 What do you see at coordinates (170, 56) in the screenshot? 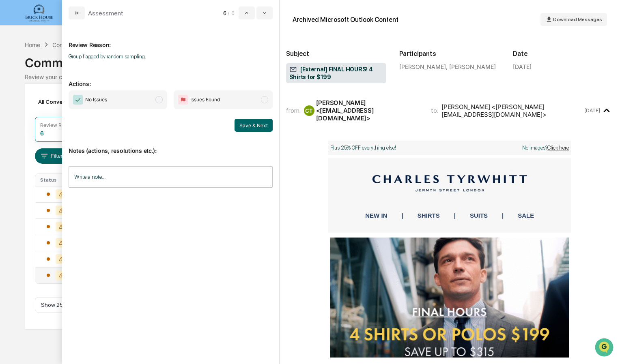
I see `p: Group flagged by random sampling.` at bounding box center [170, 56].